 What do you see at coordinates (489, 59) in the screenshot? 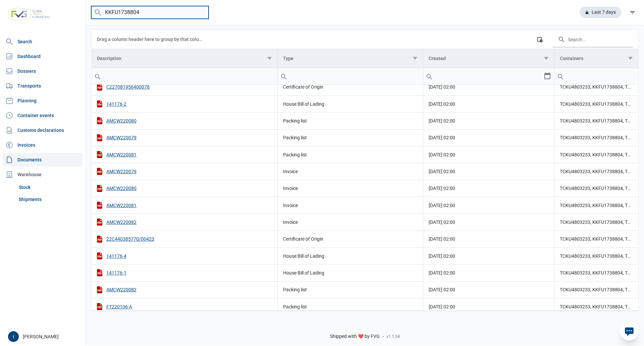
I see `td: Column Created` at bounding box center [489, 59].